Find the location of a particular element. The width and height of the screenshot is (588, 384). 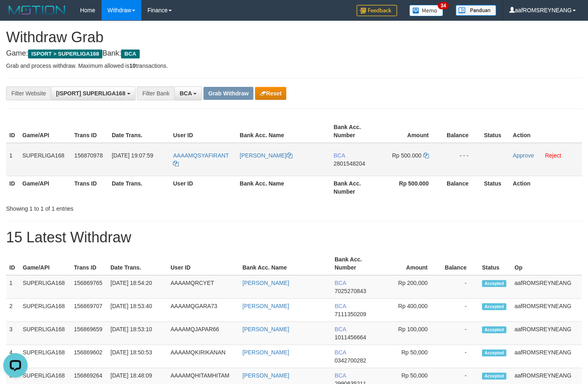

a: Approve is located at coordinates (523, 155).